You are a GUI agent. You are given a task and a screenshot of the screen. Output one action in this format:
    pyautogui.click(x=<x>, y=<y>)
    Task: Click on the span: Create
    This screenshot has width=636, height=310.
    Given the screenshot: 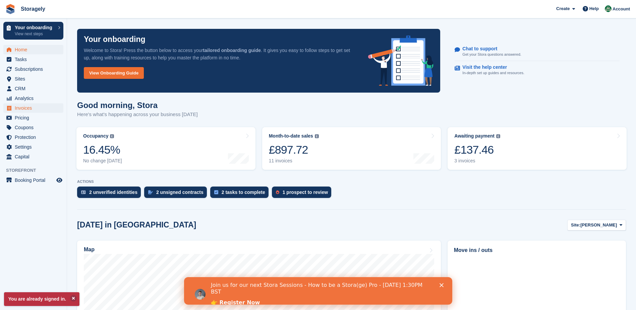 What is the action you would take?
    pyautogui.click(x=563, y=9)
    